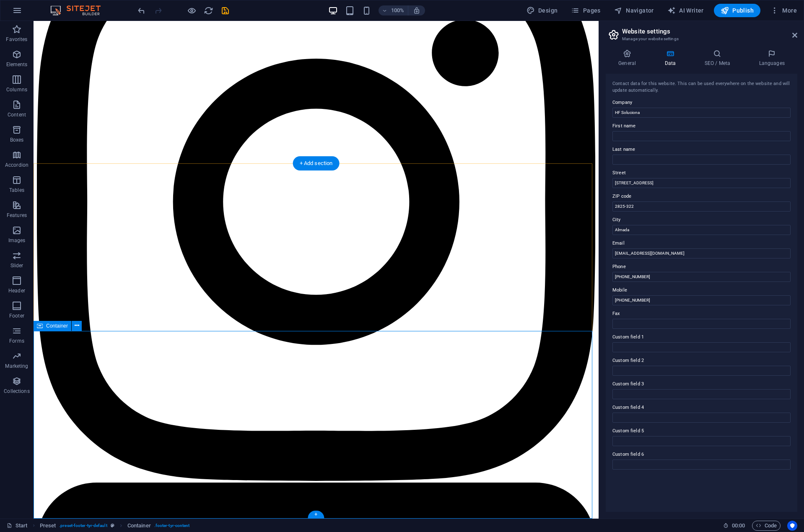 The width and height of the screenshot is (804, 532). What do you see at coordinates (225, 10) in the screenshot?
I see `button: save` at bounding box center [225, 10].